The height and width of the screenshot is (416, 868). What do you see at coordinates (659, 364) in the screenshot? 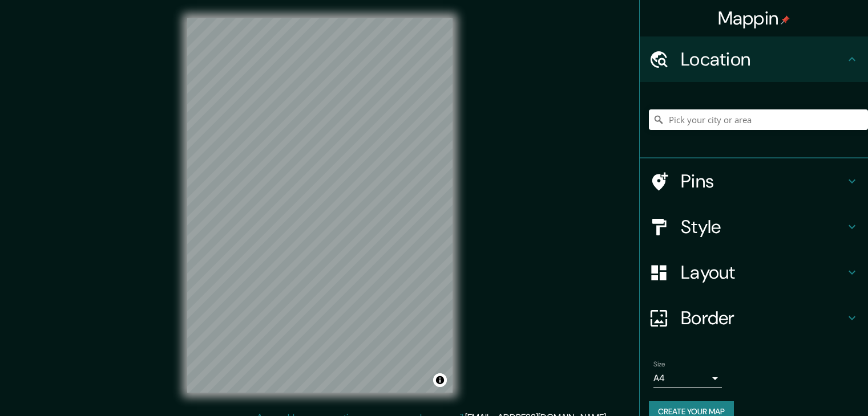
I see `label: Size` at bounding box center [659, 364].